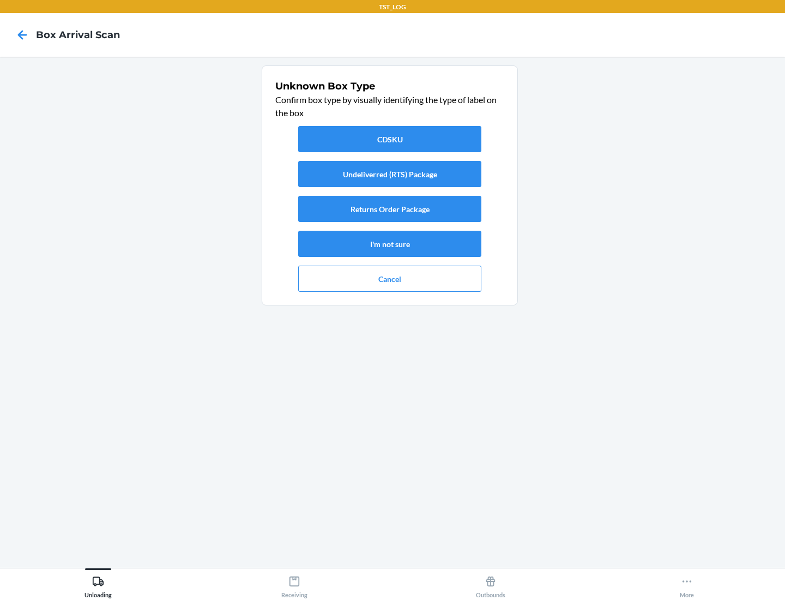  What do you see at coordinates (390, 139) in the screenshot?
I see `button: CDSKU` at bounding box center [390, 139].